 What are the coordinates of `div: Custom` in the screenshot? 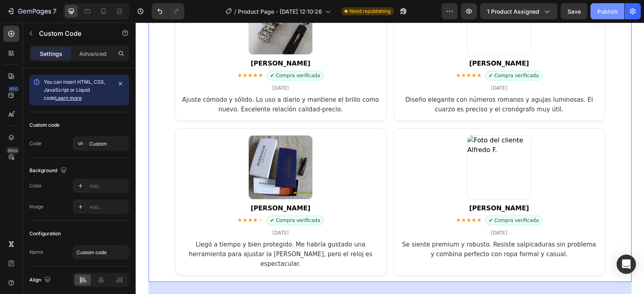 It's located at (108, 144).